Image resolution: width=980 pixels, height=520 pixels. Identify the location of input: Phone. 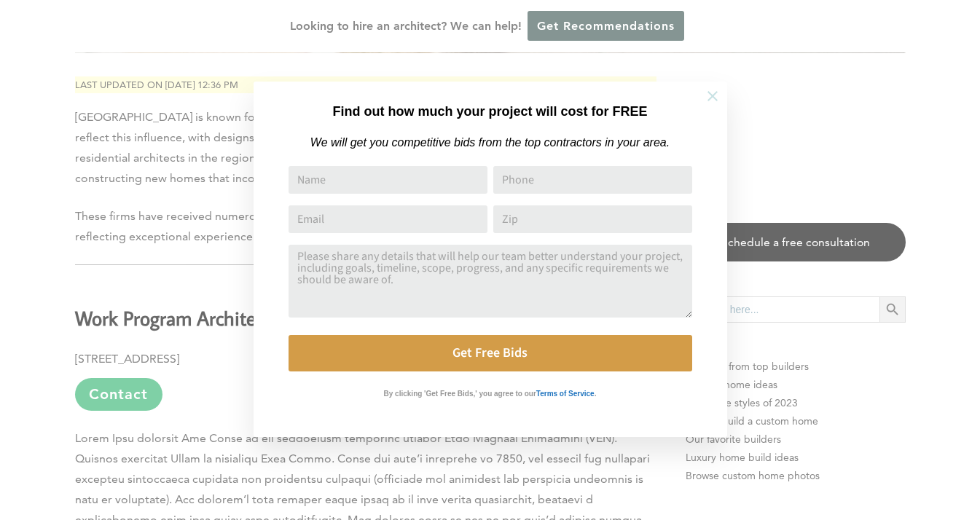
(592, 180).